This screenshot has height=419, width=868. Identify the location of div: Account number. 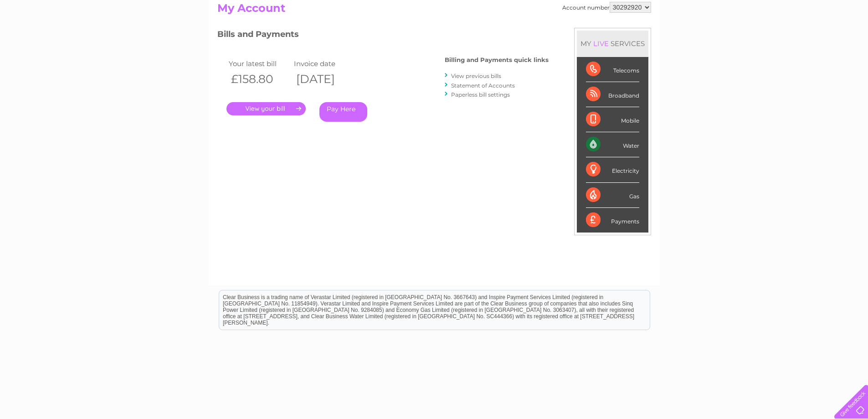
(607, 8).